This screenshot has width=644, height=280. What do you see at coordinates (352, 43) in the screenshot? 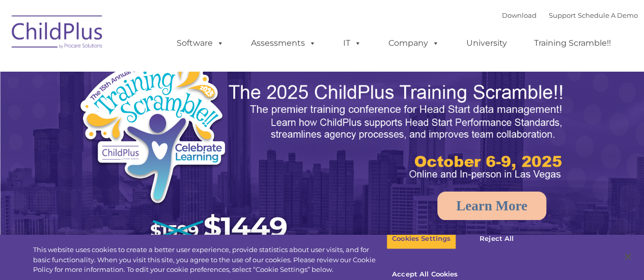
I see `a: IT` at bounding box center [352, 43].